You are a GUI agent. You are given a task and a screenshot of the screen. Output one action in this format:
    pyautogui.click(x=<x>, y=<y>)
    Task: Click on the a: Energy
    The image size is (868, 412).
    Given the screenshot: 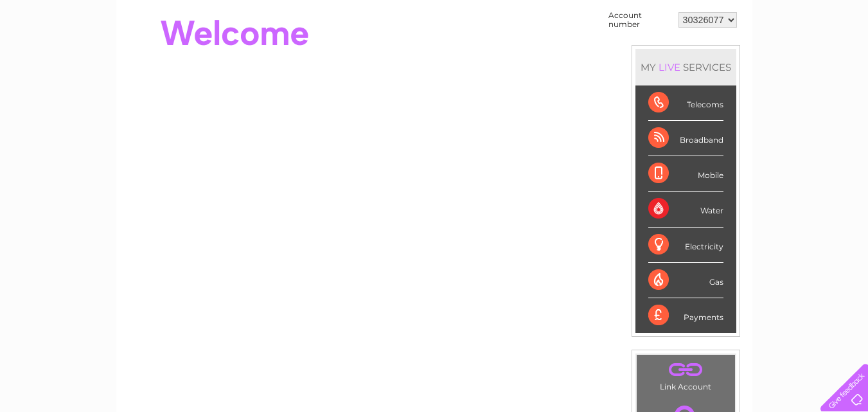 What is the action you would take?
    pyautogui.click(x=688, y=60)
    